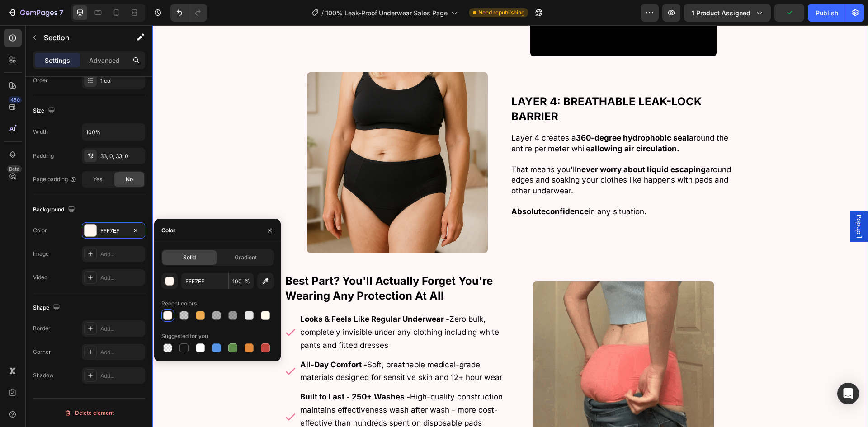  What do you see at coordinates (113, 231) in the screenshot?
I see `div: FFF7EF` at bounding box center [113, 231].